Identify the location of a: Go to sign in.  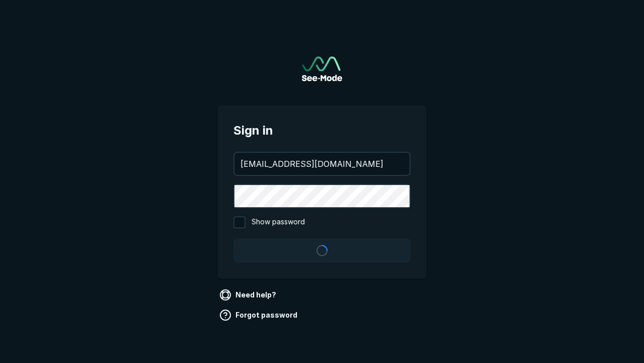
(322, 68).